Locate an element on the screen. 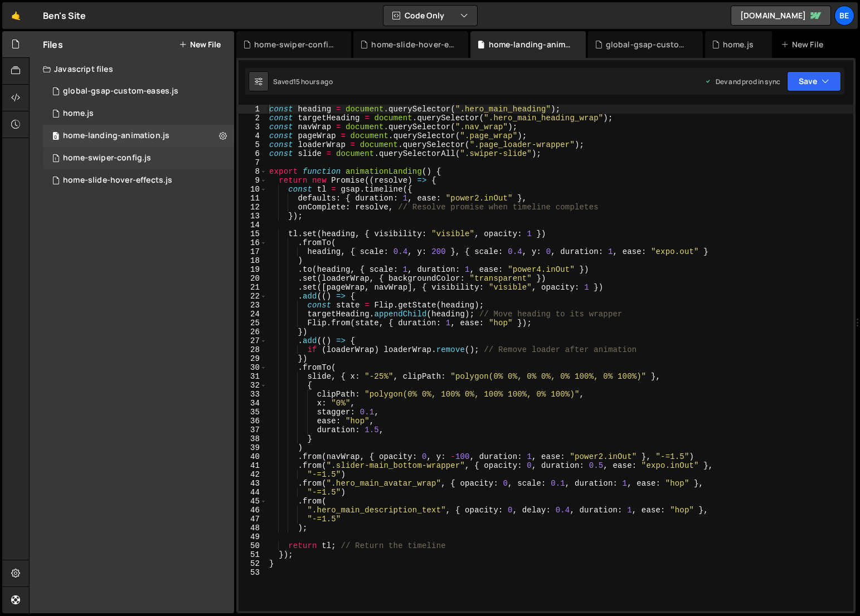 The width and height of the screenshot is (860, 616). div: 8 is located at coordinates (253, 171).